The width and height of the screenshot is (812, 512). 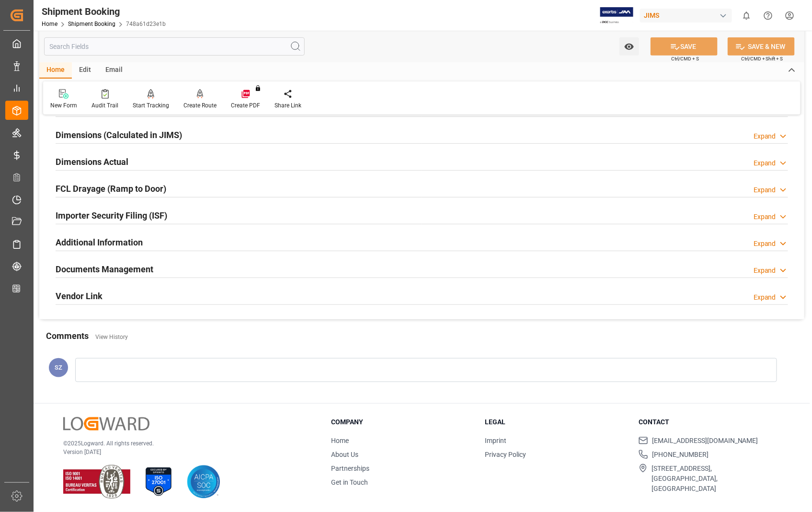 I want to click on input: Search Fields, so click(x=175, y=46).